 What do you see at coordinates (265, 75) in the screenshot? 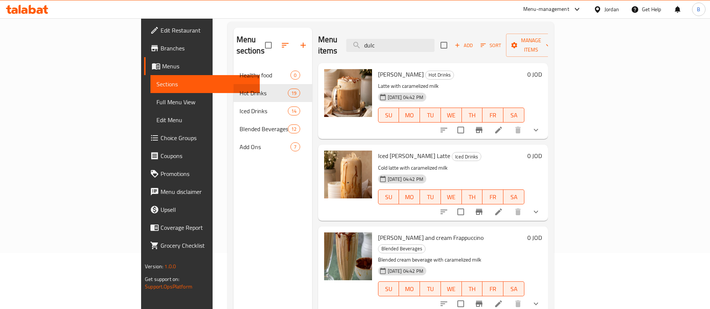
I see `div: Healthy food` at bounding box center [265, 75].